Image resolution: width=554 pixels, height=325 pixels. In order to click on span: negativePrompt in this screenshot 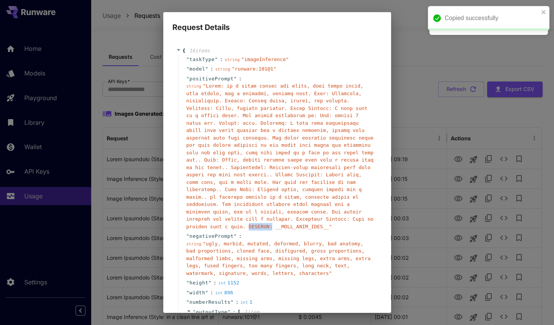, I will do `click(211, 236)`.